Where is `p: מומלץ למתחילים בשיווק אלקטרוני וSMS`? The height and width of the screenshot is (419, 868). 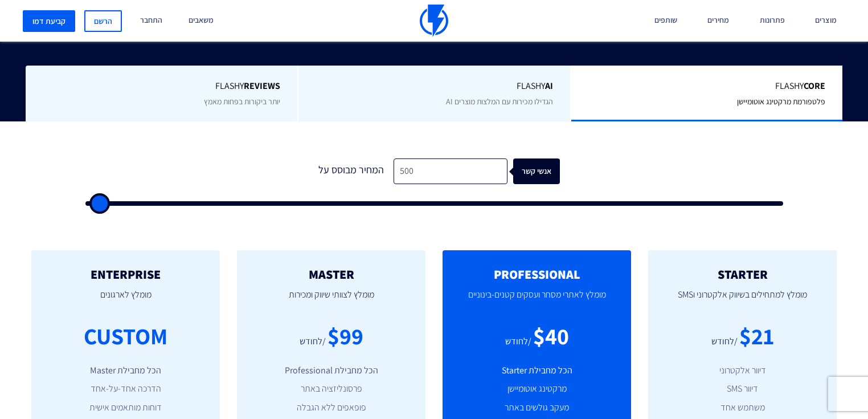
p: מומלץ למתחילים בשיווק אלקטרוני וSMS is located at coordinates (742, 300).